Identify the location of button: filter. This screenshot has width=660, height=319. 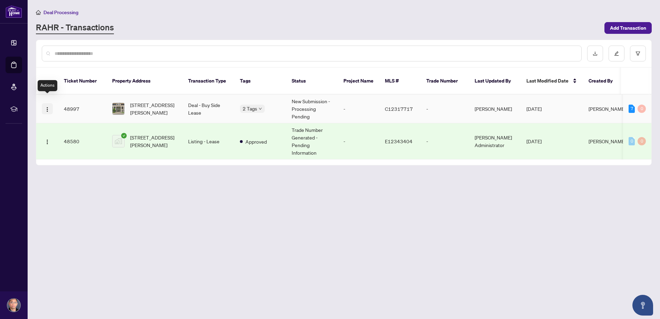
(638, 53).